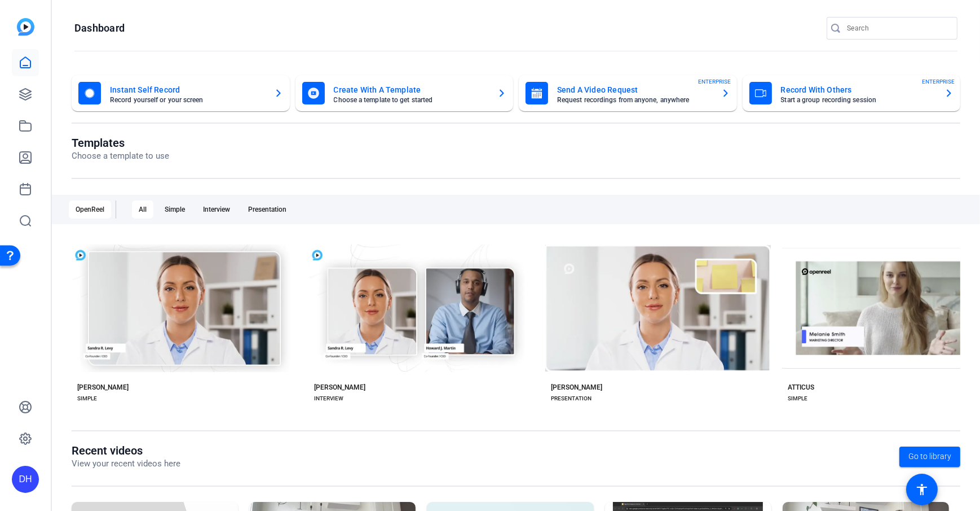  What do you see at coordinates (858, 90) in the screenshot?
I see `mat-card-title: Record With Others` at bounding box center [858, 90].